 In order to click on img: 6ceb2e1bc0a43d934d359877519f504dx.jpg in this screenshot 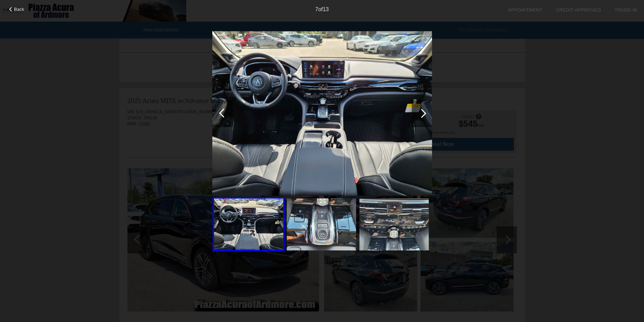, I will do `click(322, 113)`.